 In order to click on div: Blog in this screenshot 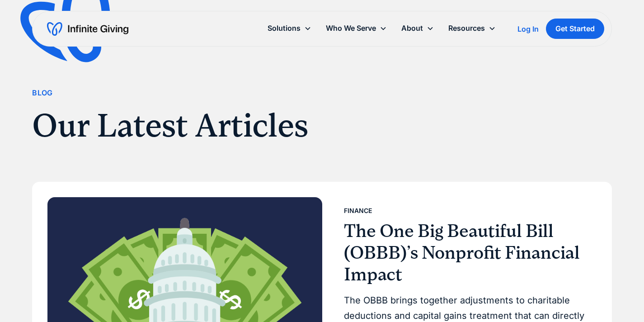, I will do `click(43, 93)`.